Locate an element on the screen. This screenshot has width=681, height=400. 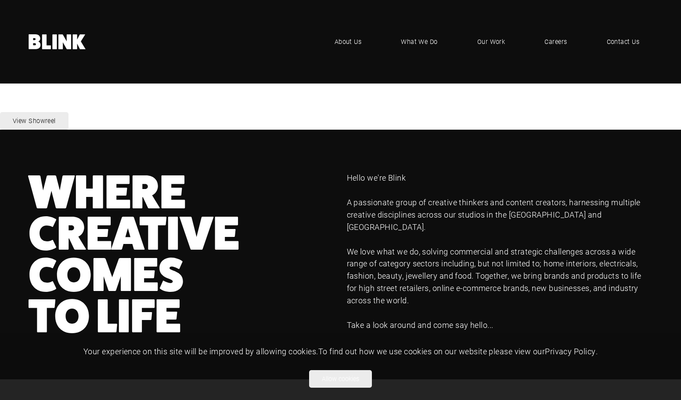
h1: Where Creative Comes to Life is located at coordinates (181, 254).